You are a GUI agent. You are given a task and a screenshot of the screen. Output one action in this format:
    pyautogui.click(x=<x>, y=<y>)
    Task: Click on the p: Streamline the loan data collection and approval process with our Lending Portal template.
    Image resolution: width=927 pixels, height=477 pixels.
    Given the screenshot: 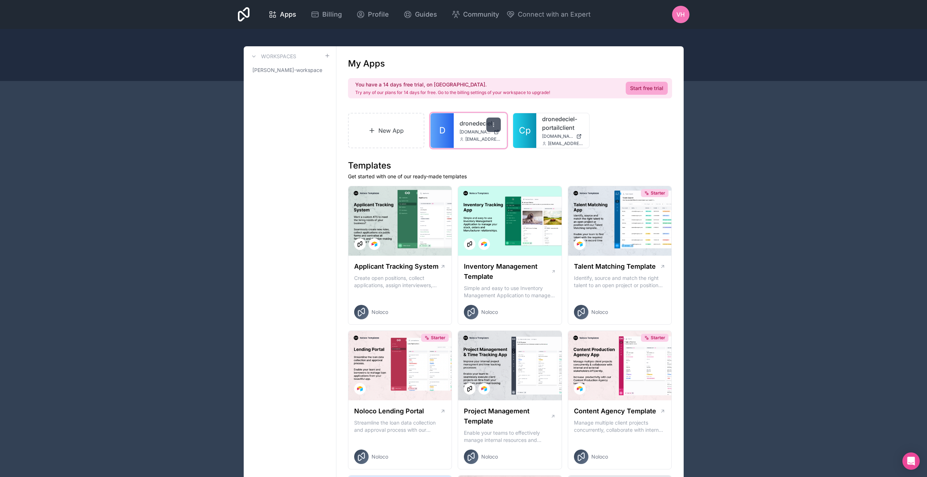 What is the action you would take?
    pyautogui.click(x=400, y=427)
    